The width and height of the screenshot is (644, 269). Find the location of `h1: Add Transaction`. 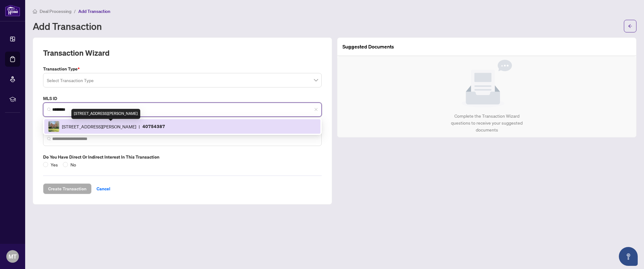

h1: Add Transaction is located at coordinates (67, 26).